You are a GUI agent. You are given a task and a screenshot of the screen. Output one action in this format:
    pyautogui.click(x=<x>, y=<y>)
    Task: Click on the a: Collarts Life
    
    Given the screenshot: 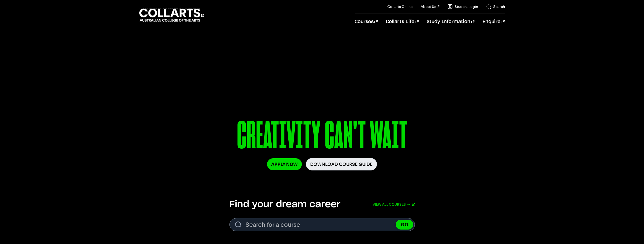 What is the action you would take?
    pyautogui.click(x=402, y=22)
    